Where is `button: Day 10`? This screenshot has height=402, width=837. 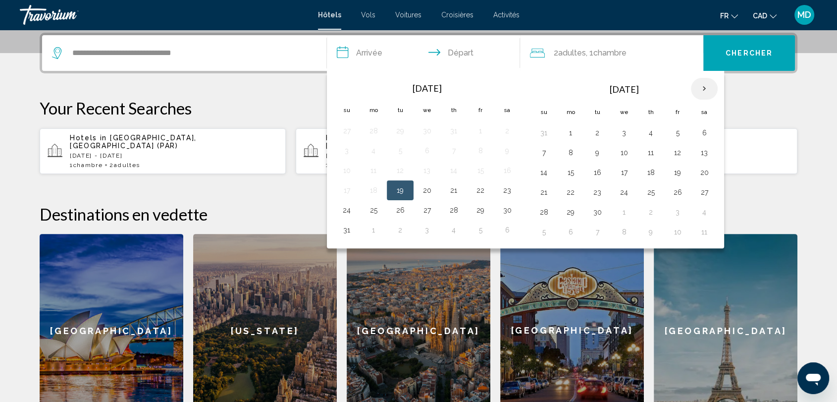
button: Day 10 is located at coordinates (624, 152).